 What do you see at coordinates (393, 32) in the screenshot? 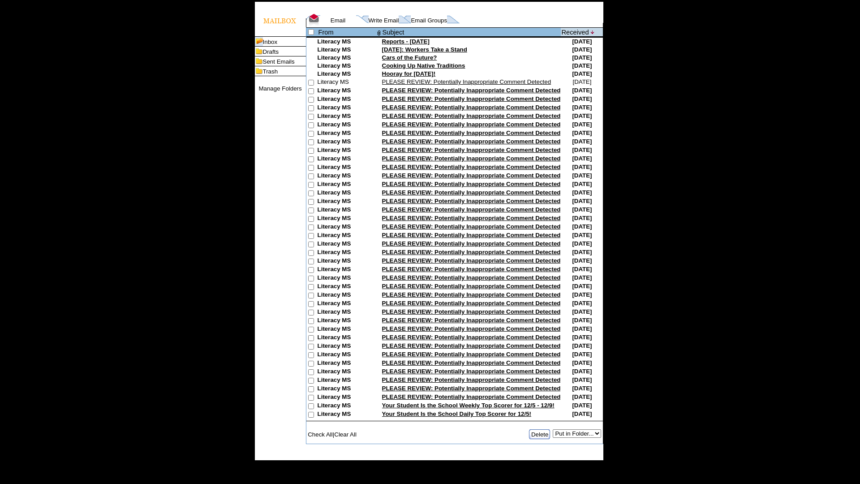
I see `a: Subject` at bounding box center [393, 32].